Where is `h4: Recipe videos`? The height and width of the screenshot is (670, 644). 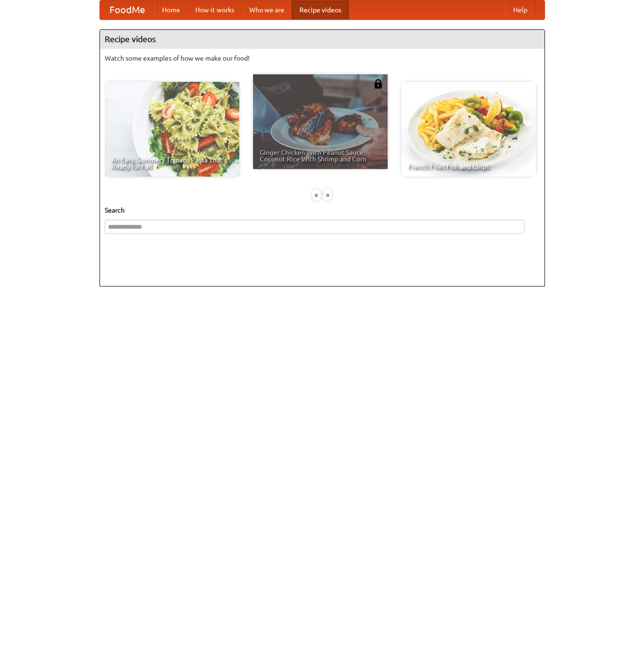 h4: Recipe videos is located at coordinates (322, 40).